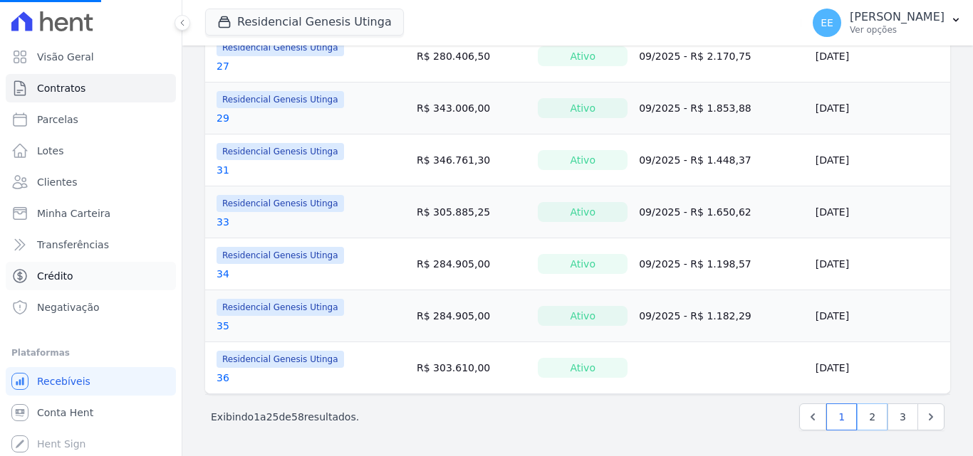 This screenshot has height=456, width=973. I want to click on a: Conta Hent, so click(90, 413).